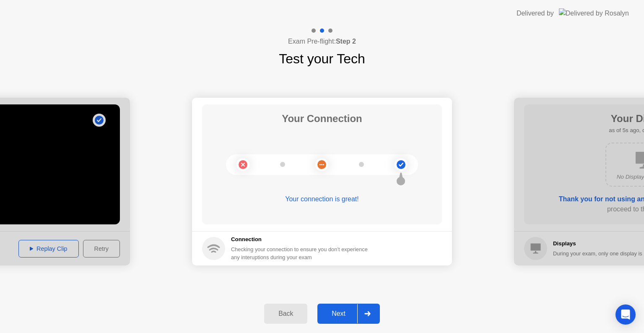  What do you see at coordinates (302, 239) in the screenshot?
I see `h5: Connection` at bounding box center [302, 239].